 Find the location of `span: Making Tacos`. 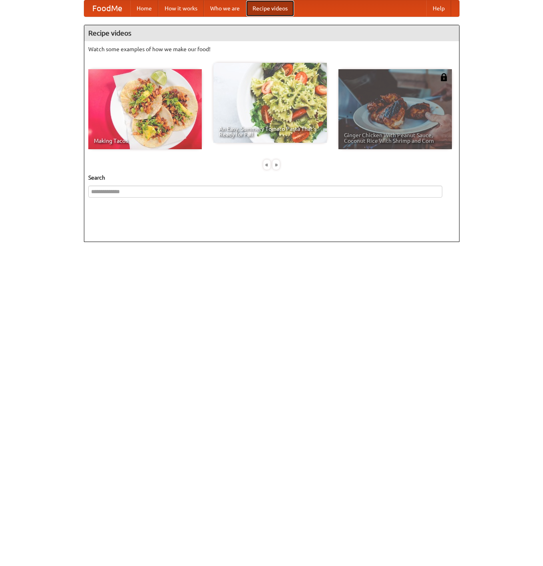

span: Making Tacos is located at coordinates (145, 141).